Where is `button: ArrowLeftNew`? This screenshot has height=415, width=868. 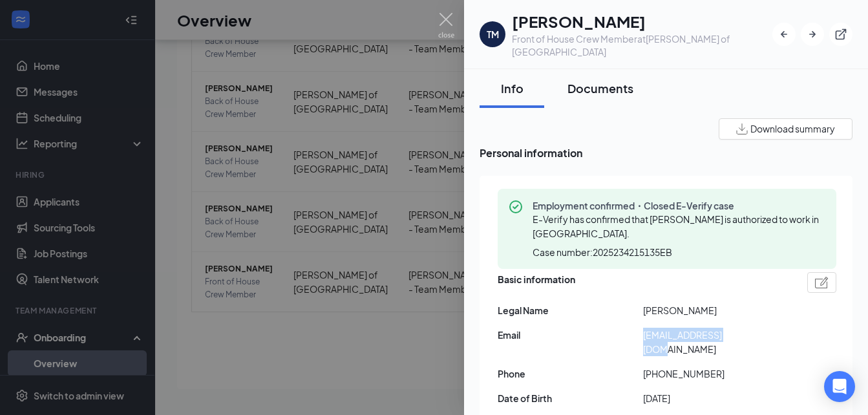
button: ArrowLeftNew is located at coordinates (784, 34).